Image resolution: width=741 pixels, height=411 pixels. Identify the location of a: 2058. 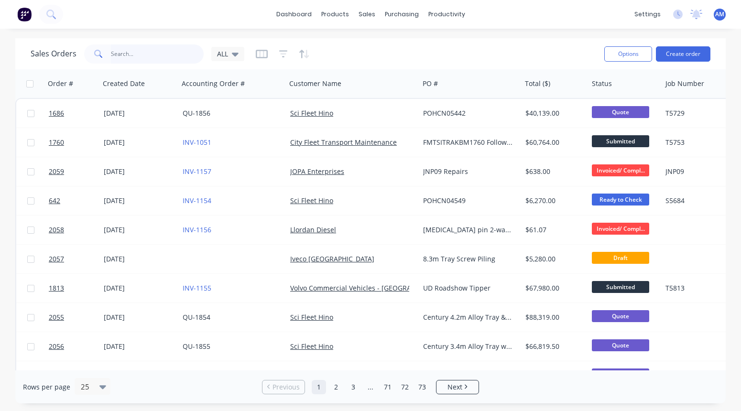
(76, 230).